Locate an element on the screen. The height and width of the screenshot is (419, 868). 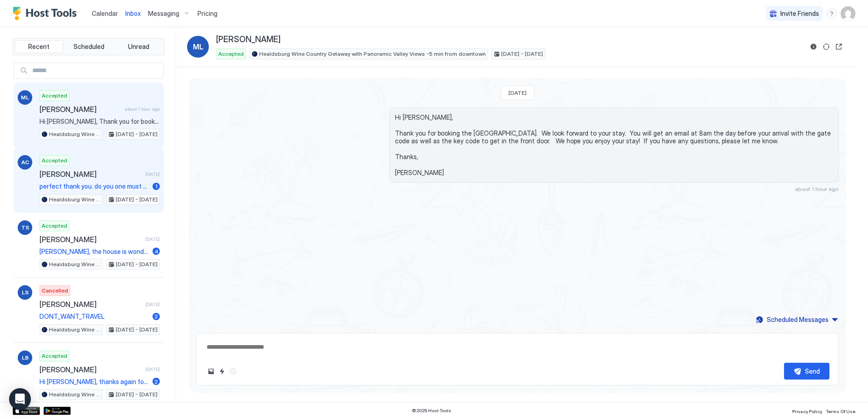
div: menu is located at coordinates (831, 13).